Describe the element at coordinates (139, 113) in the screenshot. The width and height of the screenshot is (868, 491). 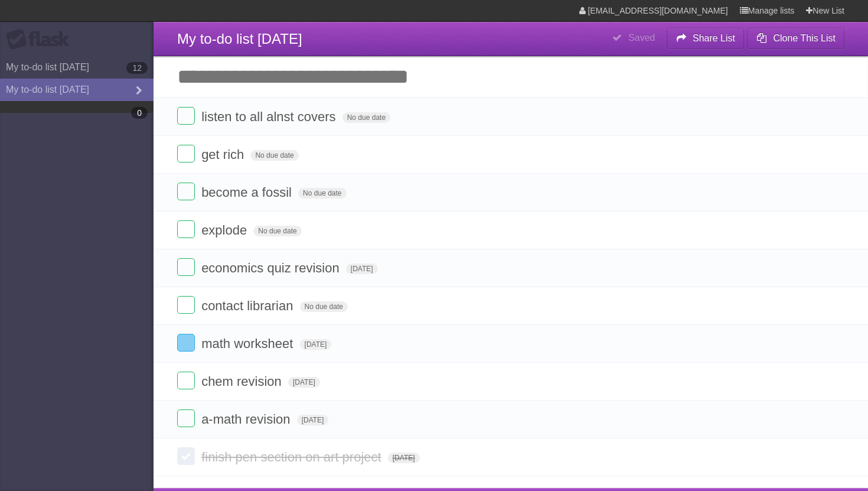
I see `b: 0` at that location.